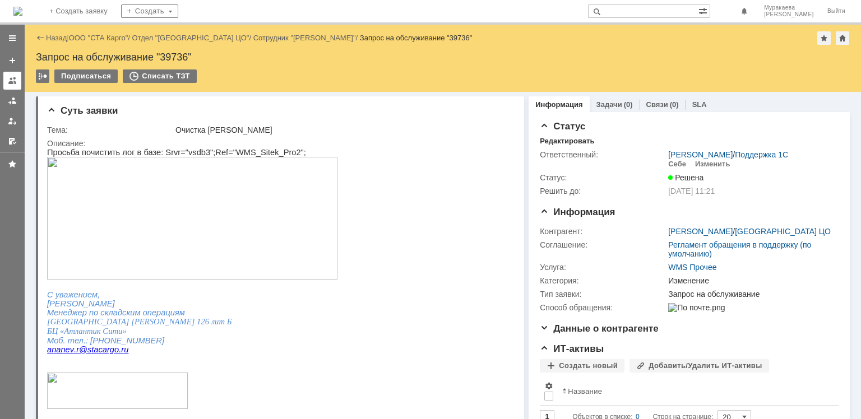  What do you see at coordinates (12, 81) in the screenshot?
I see `a: Заявки на командах` at bounding box center [12, 81].